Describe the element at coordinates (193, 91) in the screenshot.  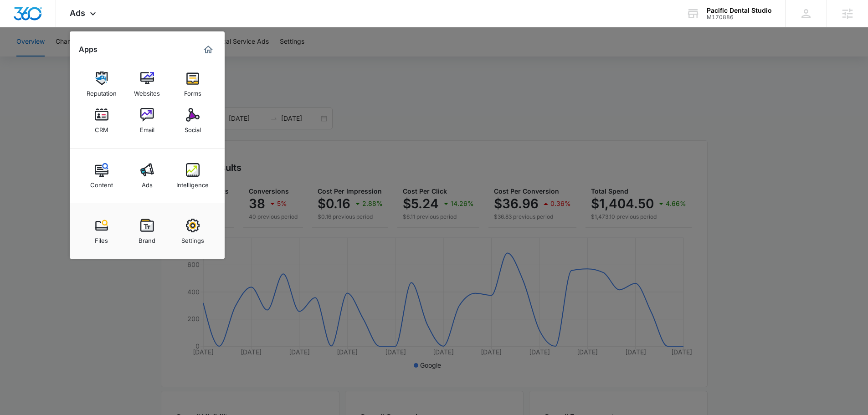
I see `div: Forms` at that location.